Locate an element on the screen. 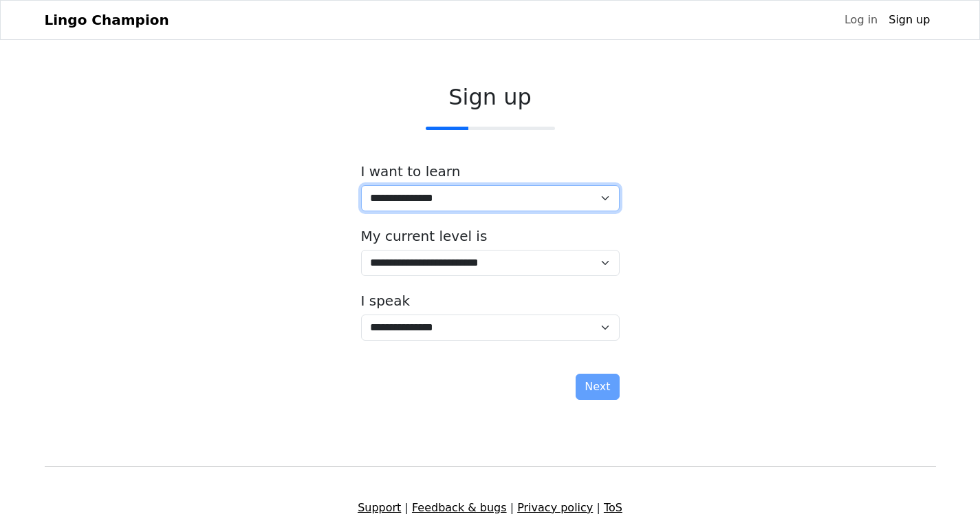 The image size is (980, 532). a: Support is located at coordinates (379, 507).